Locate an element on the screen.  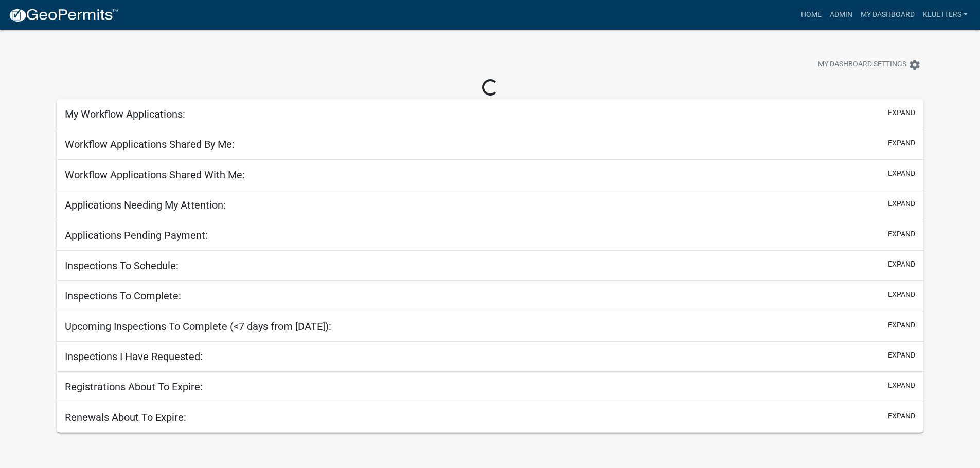
h5: Renewals About To Expire: is located at coordinates (125, 417).